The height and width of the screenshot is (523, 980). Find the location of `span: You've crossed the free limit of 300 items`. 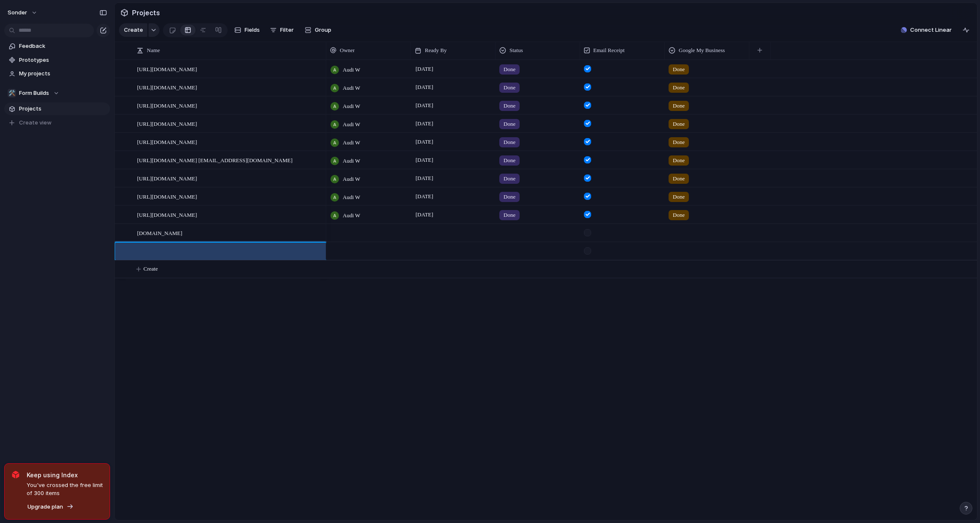

span: You've crossed the free limit of 300 items is located at coordinates (64, 489).